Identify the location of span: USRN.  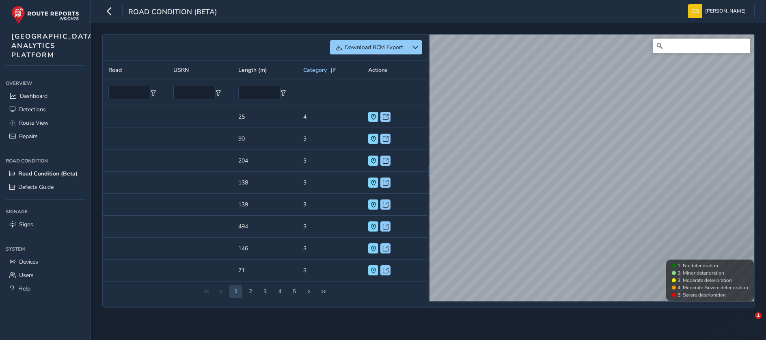
(181, 70).